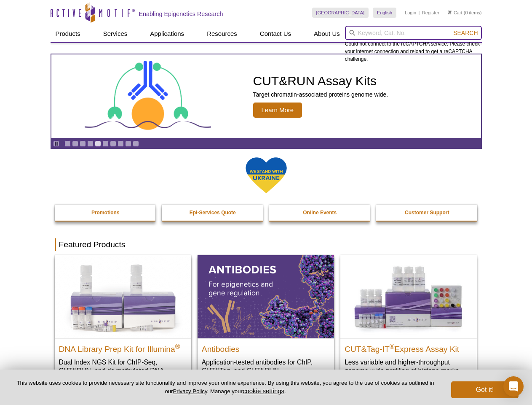 This screenshot has height=405, width=532. What do you see at coordinates (105, 212) in the screenshot?
I see `strong: Promotions` at bounding box center [105, 212].